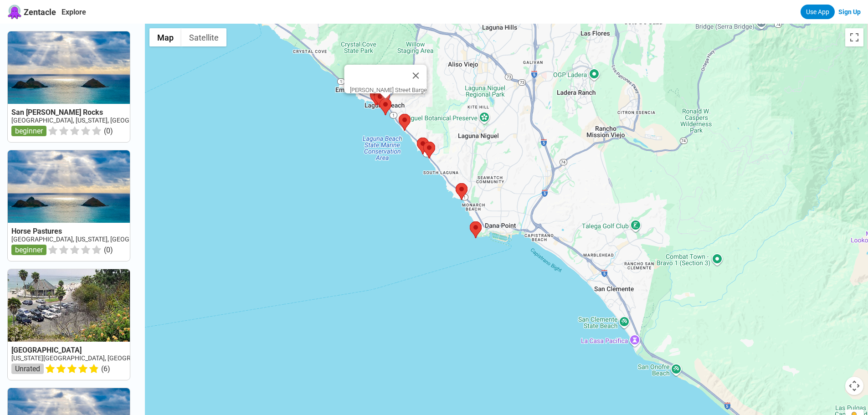 The height and width of the screenshot is (415, 868). I want to click on a: Zentacle logoZentacle, so click(31, 12).